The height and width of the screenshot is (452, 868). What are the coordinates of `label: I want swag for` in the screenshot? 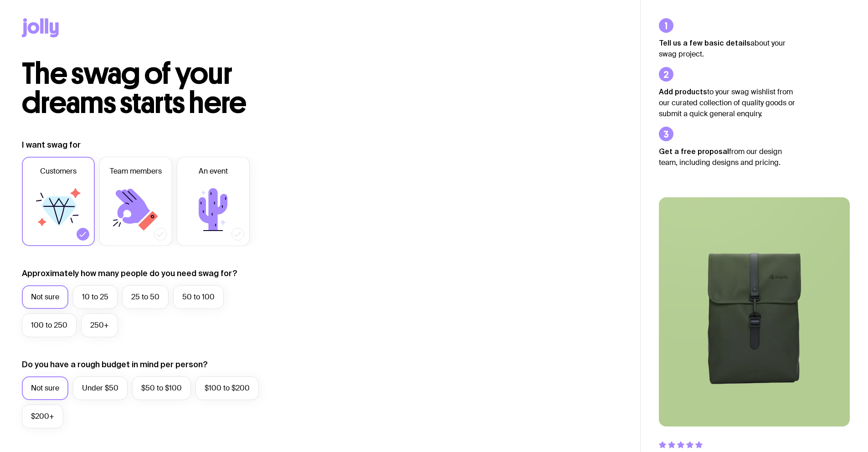 It's located at (51, 145).